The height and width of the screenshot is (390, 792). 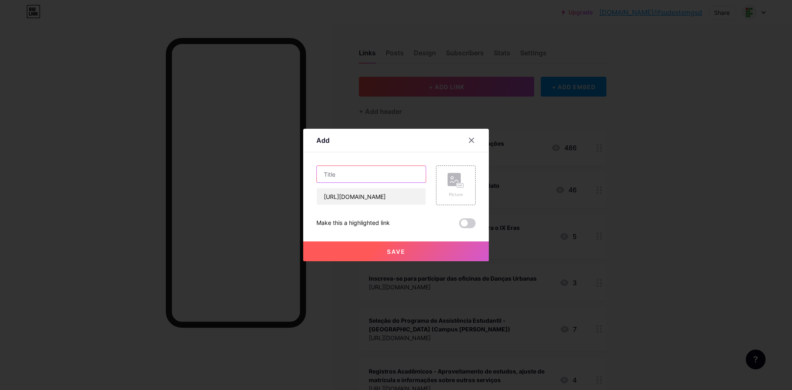 I want to click on input: Title, so click(x=371, y=174).